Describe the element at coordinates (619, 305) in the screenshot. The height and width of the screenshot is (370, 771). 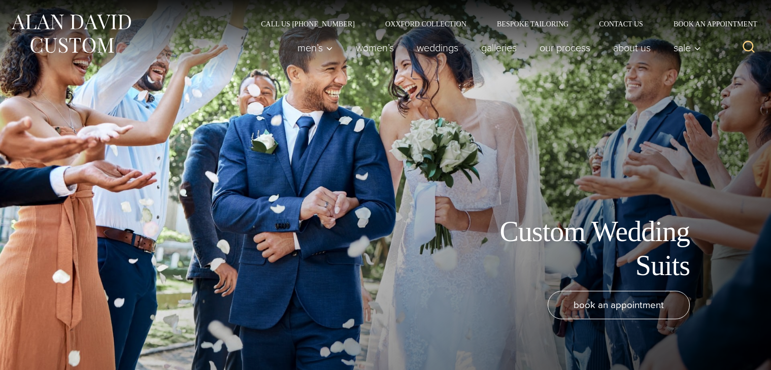
I see `a: book an appointment` at that location.